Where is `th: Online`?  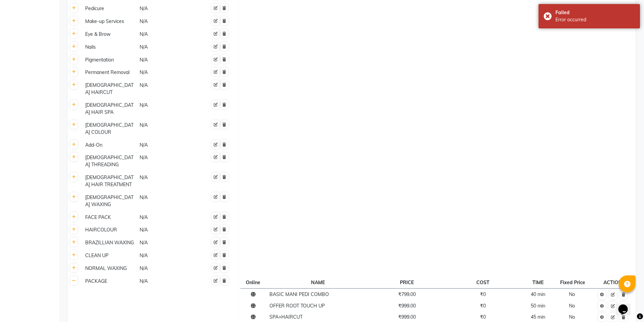
th: Online is located at coordinates (254, 283).